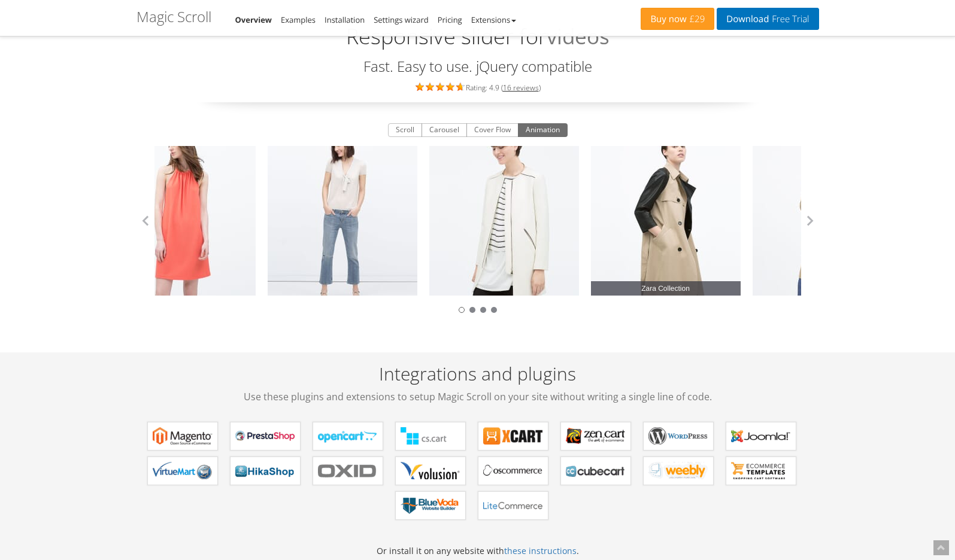 The height and width of the screenshot is (560, 955). I want to click on a: Magic Scroll for Magento, so click(183, 436).